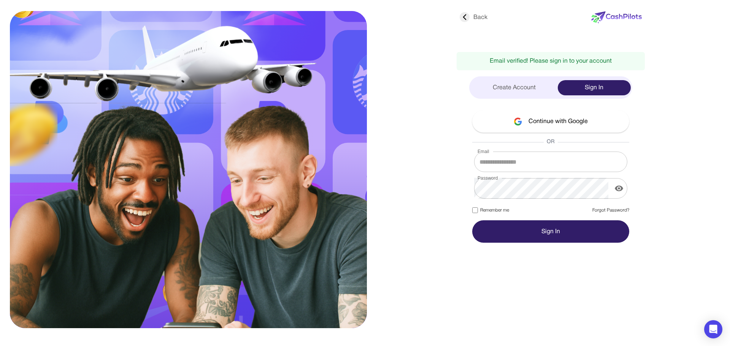  I want to click on button: Continue with Google, so click(550, 121).